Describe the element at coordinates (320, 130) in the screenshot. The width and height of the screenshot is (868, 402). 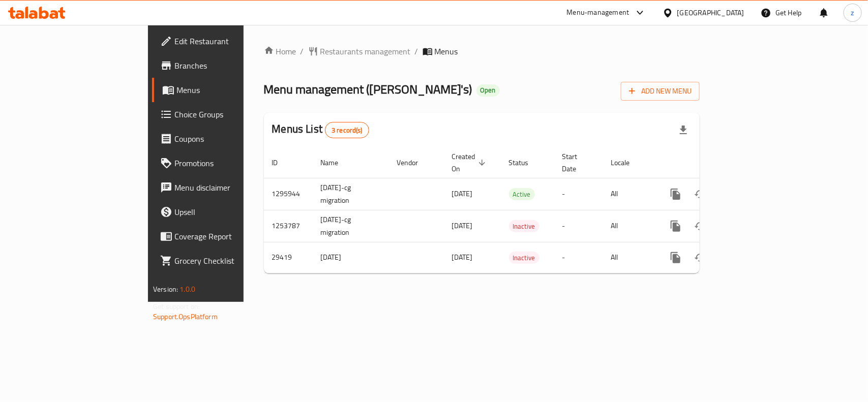
I see `h2: Menus List` at that location.